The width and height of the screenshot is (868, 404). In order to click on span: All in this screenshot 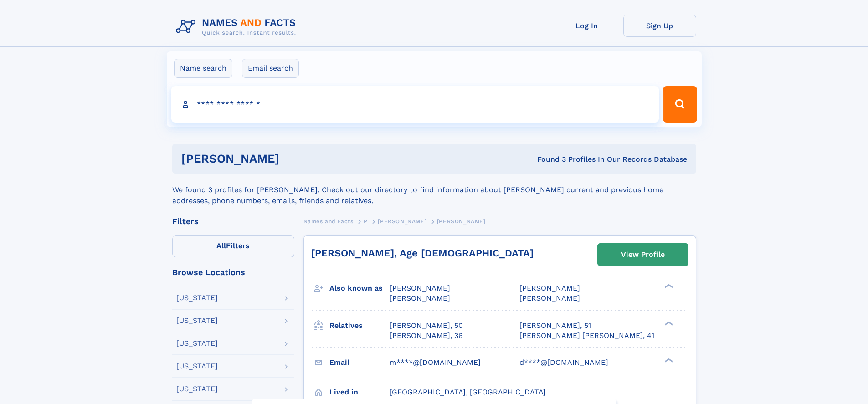, I will do `click(221, 245)`.